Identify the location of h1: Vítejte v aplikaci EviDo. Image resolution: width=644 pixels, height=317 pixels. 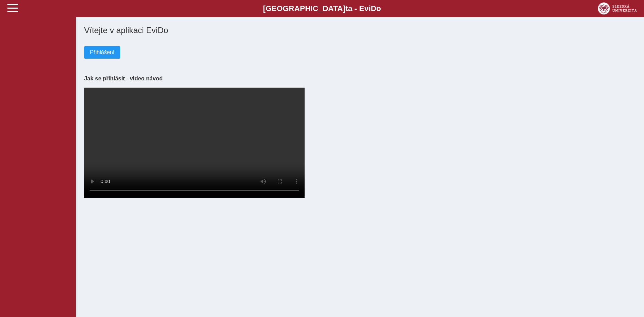
(359, 31).